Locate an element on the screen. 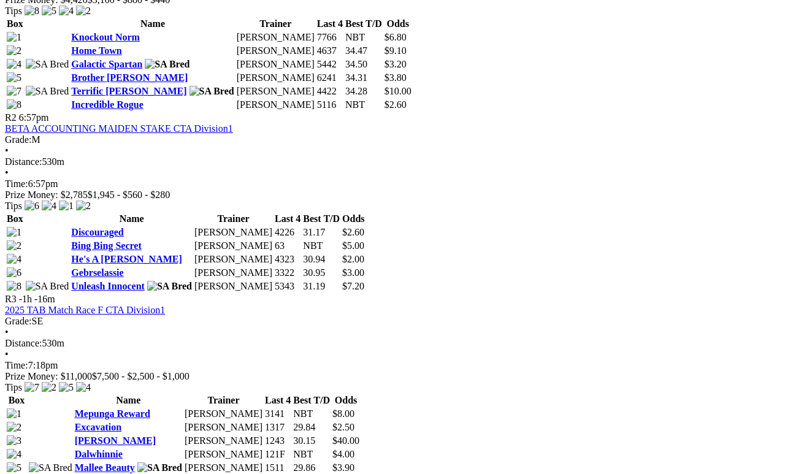 This screenshot has width=785, height=474. td: 30.94 is located at coordinates (321, 259).